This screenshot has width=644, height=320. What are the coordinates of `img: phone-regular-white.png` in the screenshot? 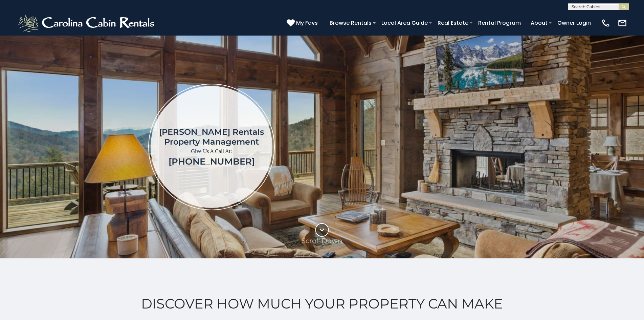 It's located at (605, 23).